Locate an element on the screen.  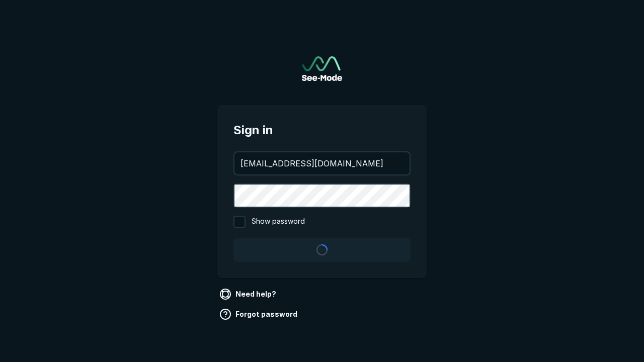
input: your@email.com is located at coordinates (322, 164).